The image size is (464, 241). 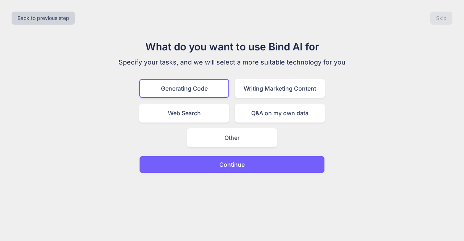 I want to click on div: Generating Code, so click(x=184, y=89).